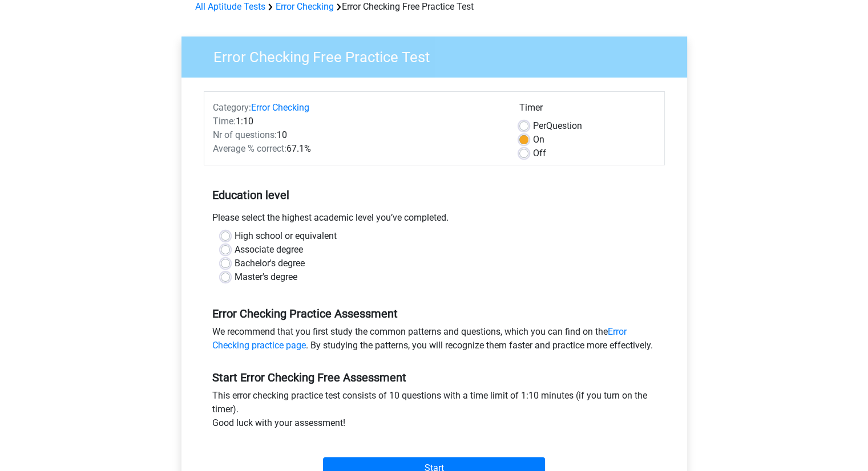  Describe the element at coordinates (539, 125) in the screenshot. I see `span: Per` at that location.